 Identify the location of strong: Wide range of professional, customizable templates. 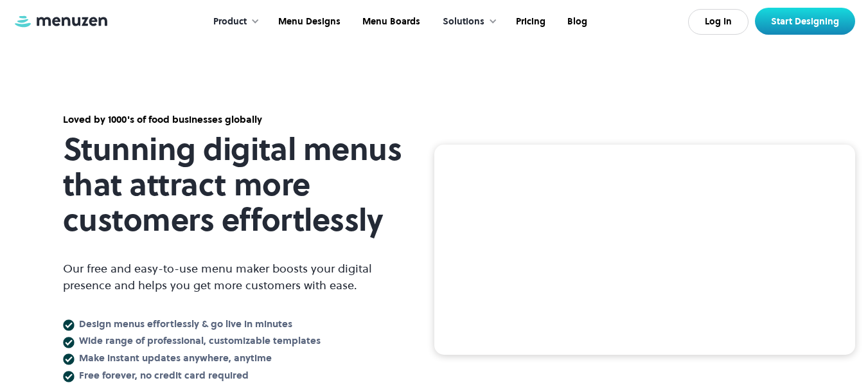
(200, 340).